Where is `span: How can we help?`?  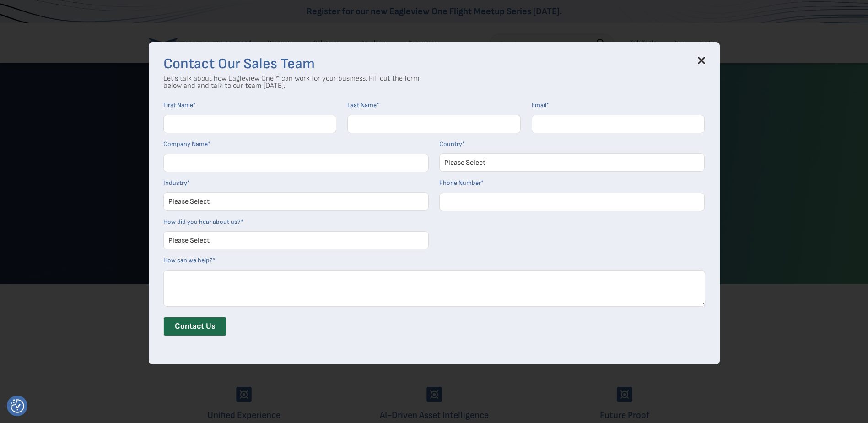 span: How can we help? is located at coordinates (188, 260).